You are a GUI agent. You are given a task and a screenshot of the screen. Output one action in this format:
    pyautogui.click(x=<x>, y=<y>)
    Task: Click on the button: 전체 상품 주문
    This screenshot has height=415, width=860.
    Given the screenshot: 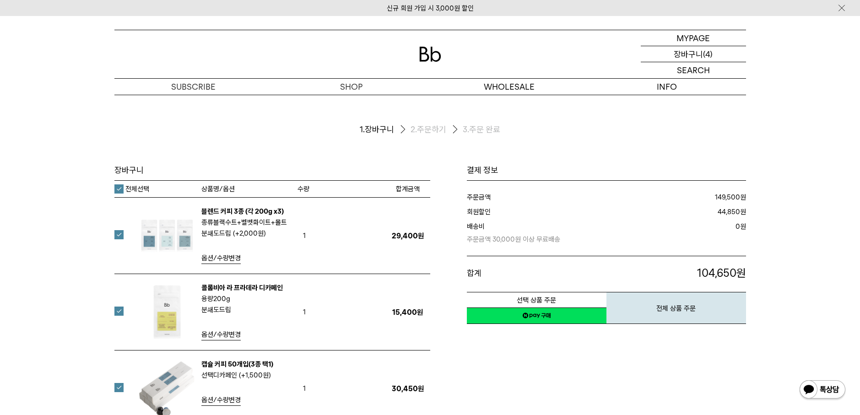 What is the action you would take?
    pyautogui.click(x=676, y=308)
    